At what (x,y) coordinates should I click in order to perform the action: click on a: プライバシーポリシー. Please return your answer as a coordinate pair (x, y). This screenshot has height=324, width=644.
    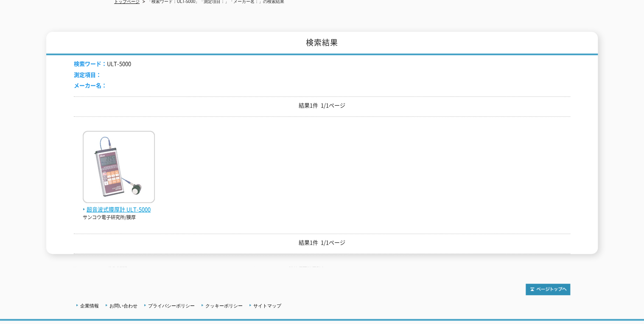
    Looking at the image, I should click on (172, 306).